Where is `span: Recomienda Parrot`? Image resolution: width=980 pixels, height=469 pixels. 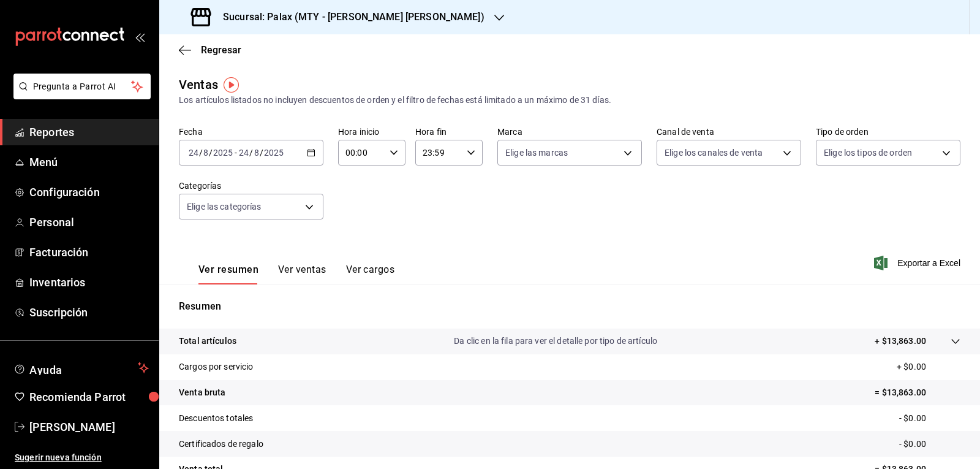 span: Recomienda Parrot is located at coordinates (89, 397).